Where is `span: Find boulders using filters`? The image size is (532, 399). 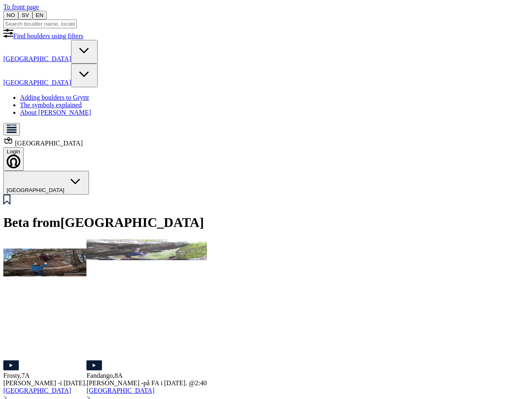
span: Find boulders using filters is located at coordinates (48, 36).